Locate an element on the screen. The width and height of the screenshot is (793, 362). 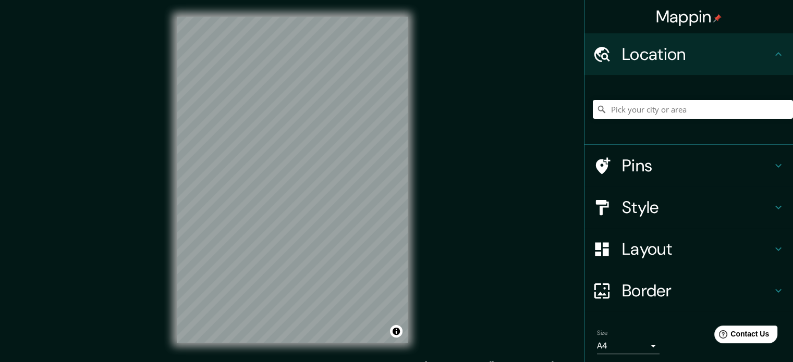
h4: Style is located at coordinates (697, 208).